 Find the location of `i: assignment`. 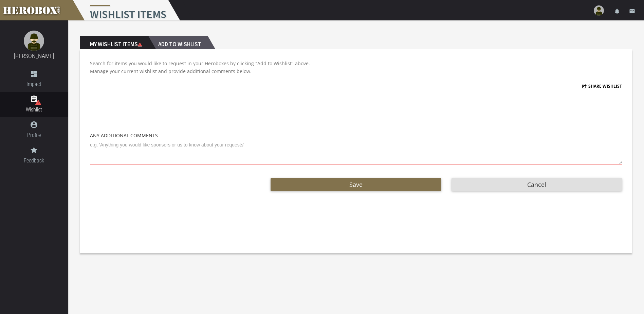

i: assignment is located at coordinates (34, 99).